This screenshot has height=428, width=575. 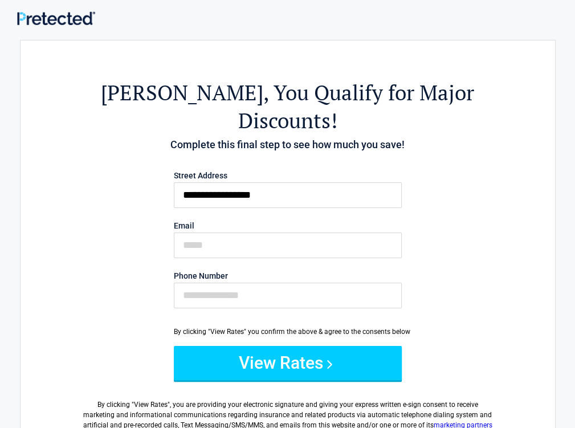 What do you see at coordinates (288, 107) in the screenshot?
I see `h2: , You Qualify for Major Discounts!` at bounding box center [288, 107].